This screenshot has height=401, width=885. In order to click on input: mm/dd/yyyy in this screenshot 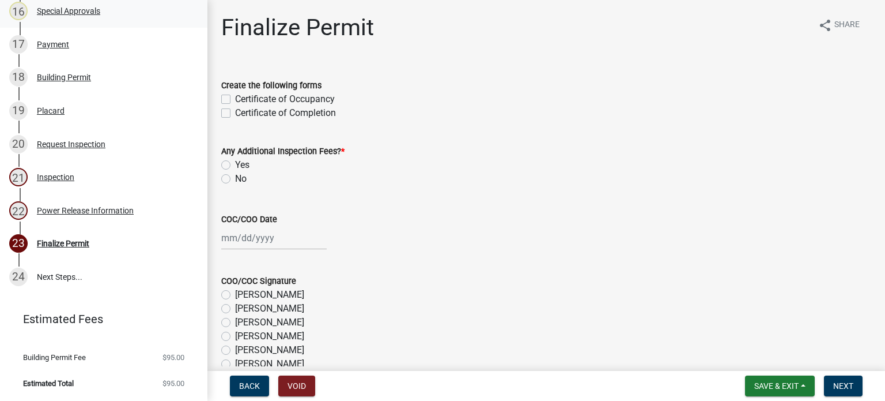, I will do `click(274, 237)`.